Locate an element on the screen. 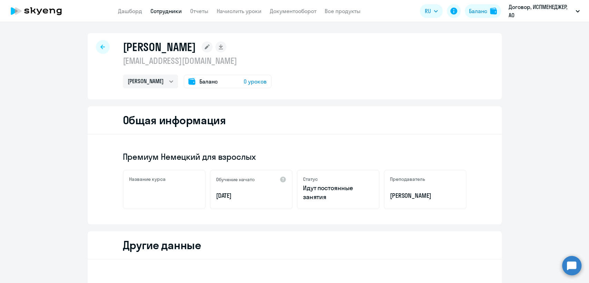  button: Договор, ИСПМЕНЕДЖЕР, АО is located at coordinates (544, 11).